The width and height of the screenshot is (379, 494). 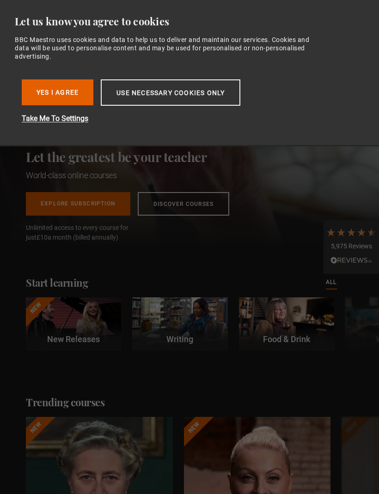 I want to click on div: Read All Reviews, so click(x=351, y=262).